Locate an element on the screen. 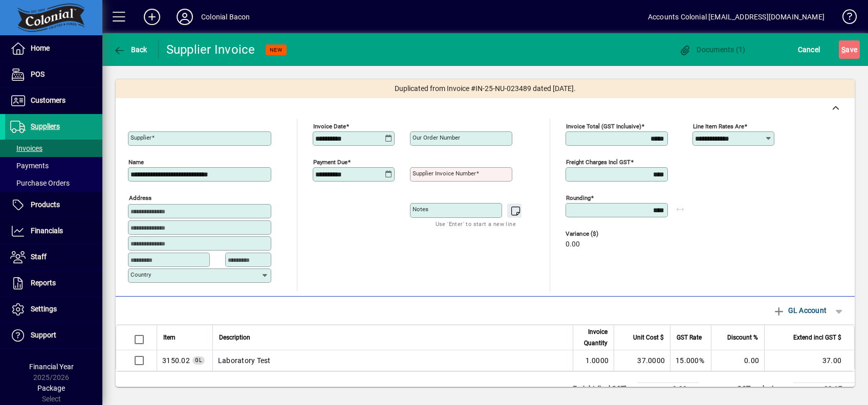 The width and height of the screenshot is (868, 405). a: Payments is located at coordinates (54, 166).